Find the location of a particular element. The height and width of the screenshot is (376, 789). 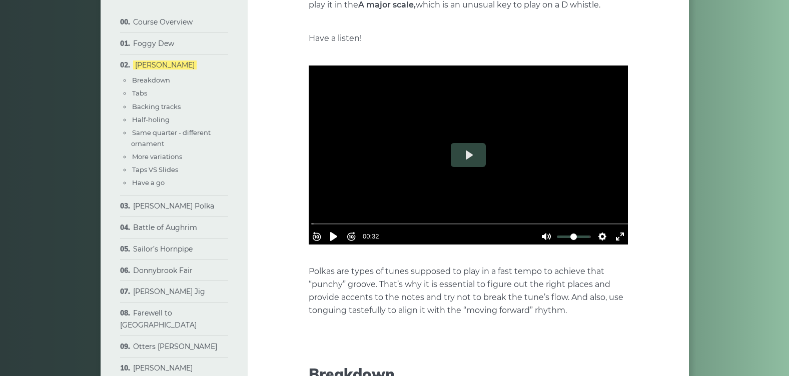

p: Have a listen! is located at coordinates (468, 39).